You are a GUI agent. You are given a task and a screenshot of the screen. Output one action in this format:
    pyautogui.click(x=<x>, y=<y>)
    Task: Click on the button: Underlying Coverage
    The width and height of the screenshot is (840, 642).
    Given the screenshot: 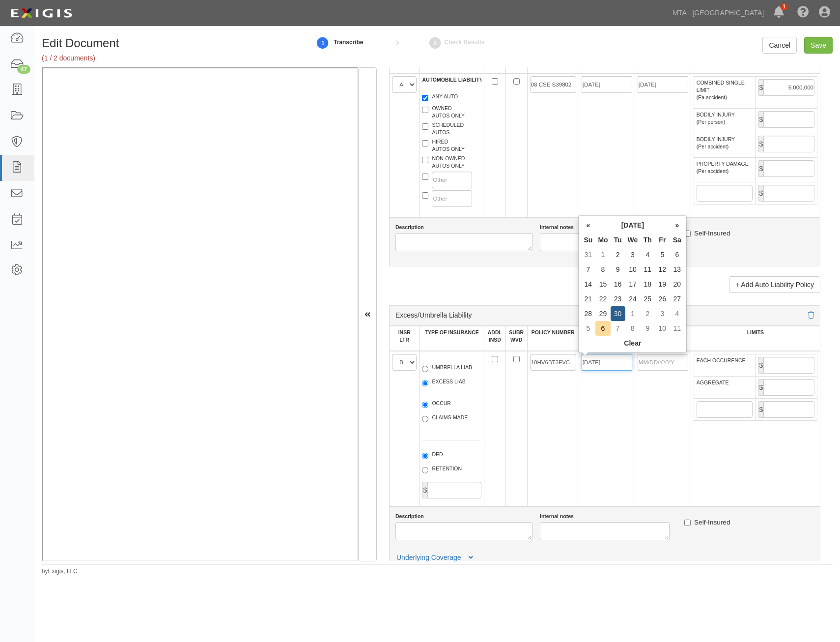 What is the action you would take?
    pyautogui.click(x=436, y=557)
    